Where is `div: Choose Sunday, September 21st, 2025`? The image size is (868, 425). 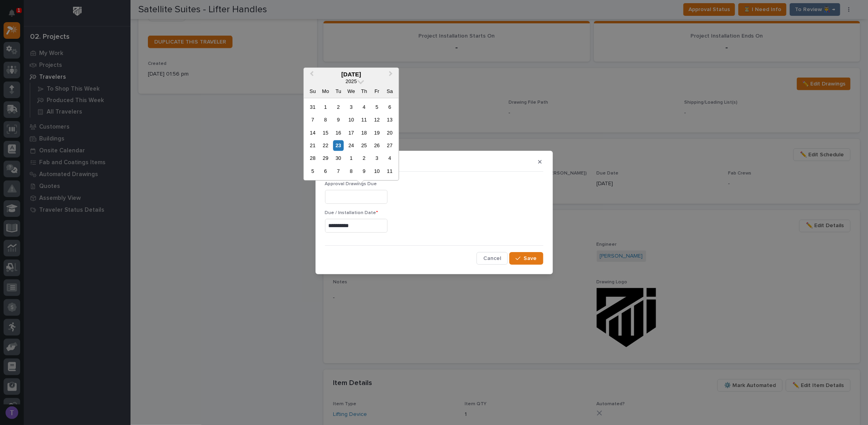 div: Choose Sunday, September 21st, 2025 is located at coordinates (312, 145).